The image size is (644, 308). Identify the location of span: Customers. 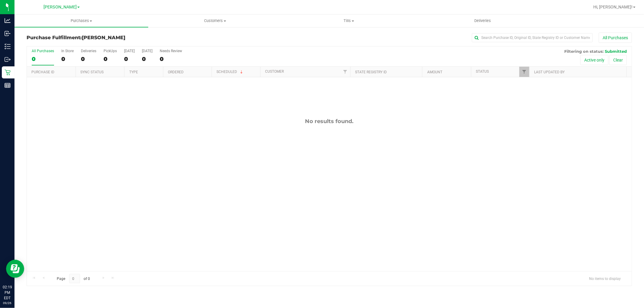
(215, 21).